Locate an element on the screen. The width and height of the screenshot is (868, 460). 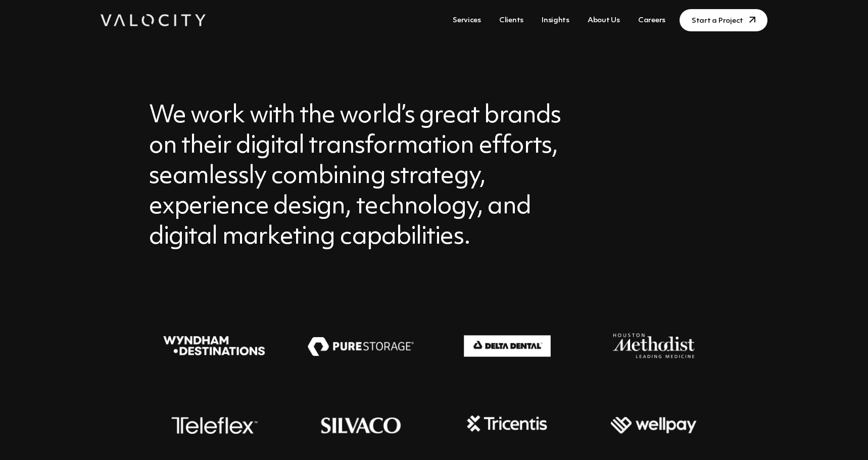
img: Valocity Digital is located at coordinates (153, 20).